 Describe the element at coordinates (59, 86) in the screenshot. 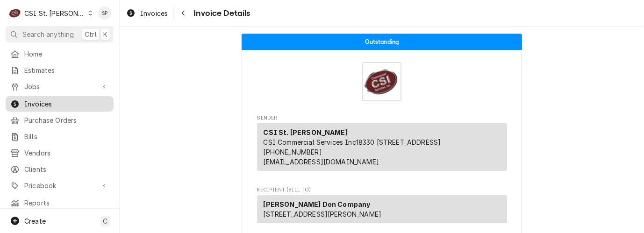

I see `a: Go to Jobs` at that location.